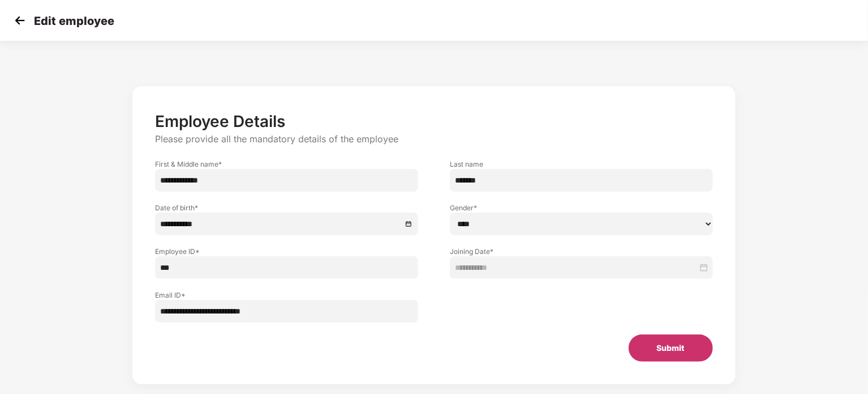 Image resolution: width=868 pixels, height=394 pixels. What do you see at coordinates (74, 21) in the screenshot?
I see `p: Edit employee` at bounding box center [74, 21].